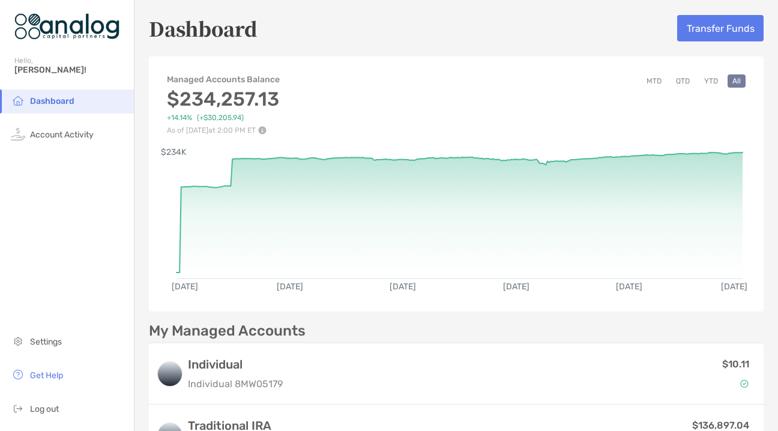  What do you see at coordinates (67, 26) in the screenshot?
I see `img: Zoe Logo` at bounding box center [67, 26].